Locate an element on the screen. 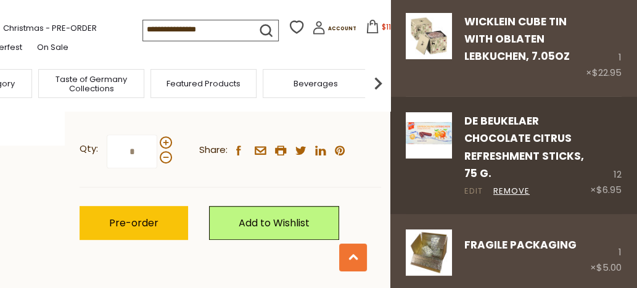  span: $6.95 is located at coordinates (608, 189).